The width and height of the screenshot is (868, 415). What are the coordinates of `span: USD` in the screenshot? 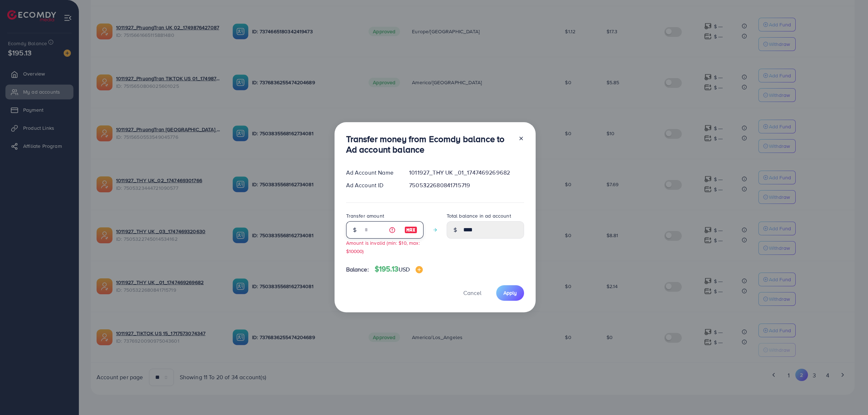 It's located at (404, 269).